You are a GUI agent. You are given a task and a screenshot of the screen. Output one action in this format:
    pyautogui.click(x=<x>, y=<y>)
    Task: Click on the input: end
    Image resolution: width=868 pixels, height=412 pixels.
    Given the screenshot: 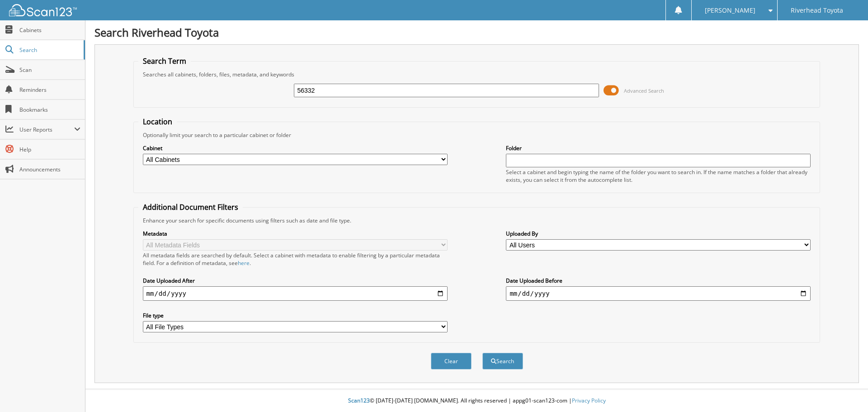 What is the action you would take?
    pyautogui.click(x=658, y=293)
    